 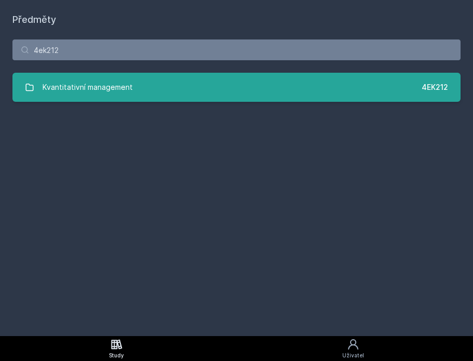 What do you see at coordinates (88, 87) in the screenshot?
I see `div: Kvantitativní management` at bounding box center [88, 87].